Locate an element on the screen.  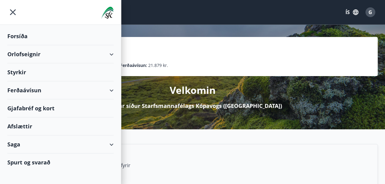
span: 21.879 kr. is located at coordinates (158, 66).